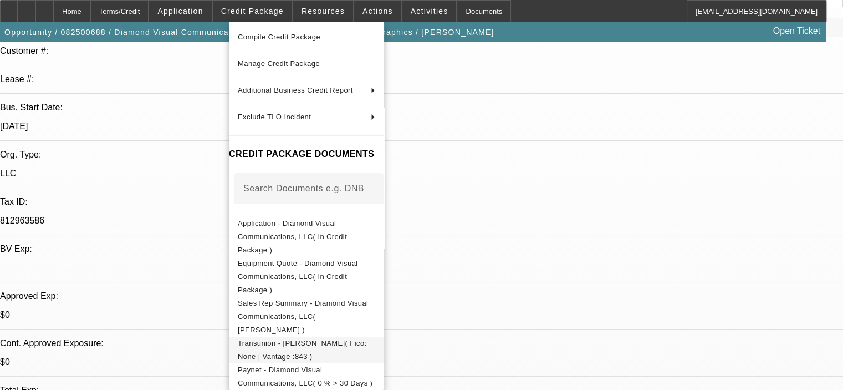 The width and height of the screenshot is (843, 390). I want to click on button: Transunion - Bailin, Mark( Fico: None | Vantage :843 ), so click(307, 350).